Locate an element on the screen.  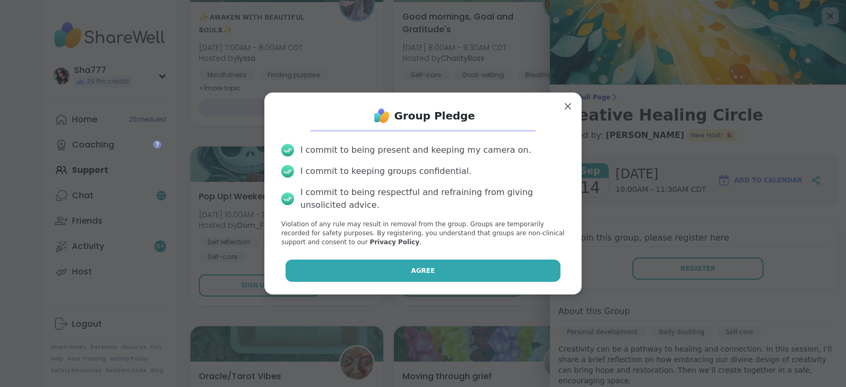
div: I commit to being respectful and refraining from giving unsolicited advice. is located at coordinates (433, 199).